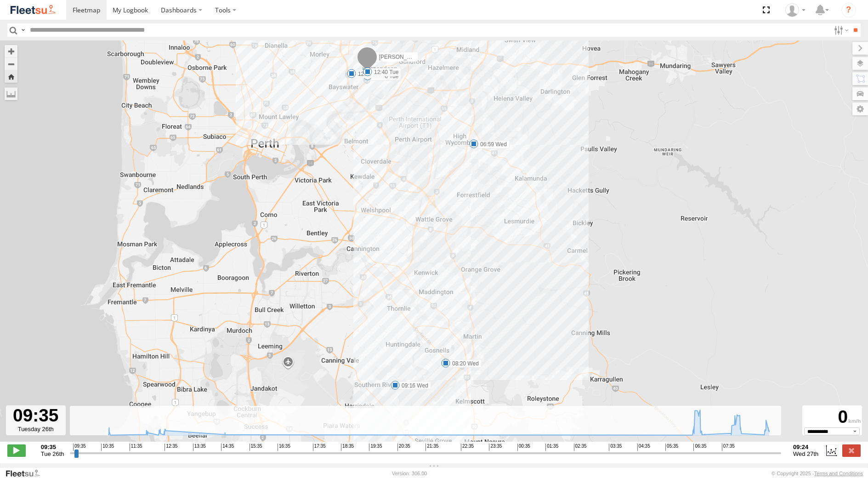 The height and width of the screenshot is (478, 868). Describe the element at coordinates (700, 448) in the screenshot. I see `span: 06:35` at that location.